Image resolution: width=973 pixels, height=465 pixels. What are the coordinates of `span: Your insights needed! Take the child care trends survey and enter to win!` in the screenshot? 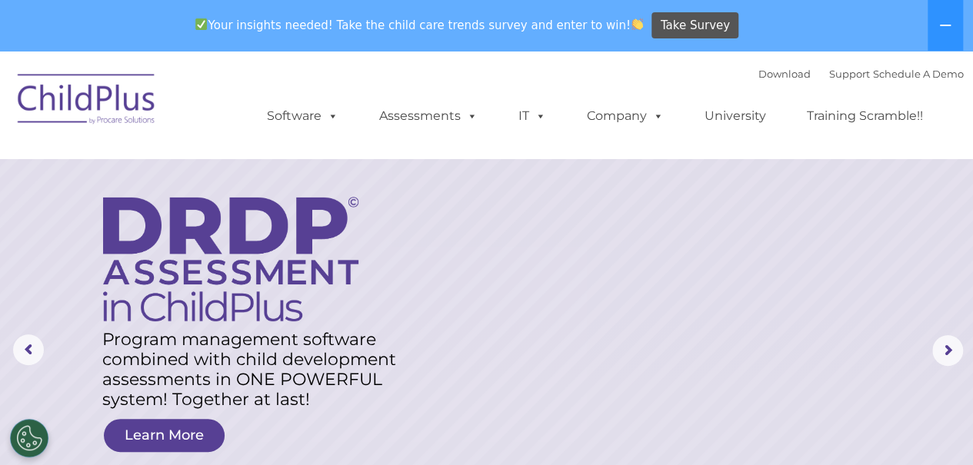 It's located at (419, 25).